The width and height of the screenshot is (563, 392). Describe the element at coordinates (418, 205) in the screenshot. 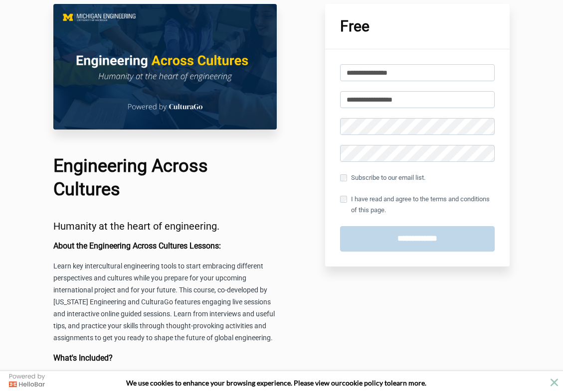

I see `label: I have read and agree to the terms and conditions of this page.` at that location.